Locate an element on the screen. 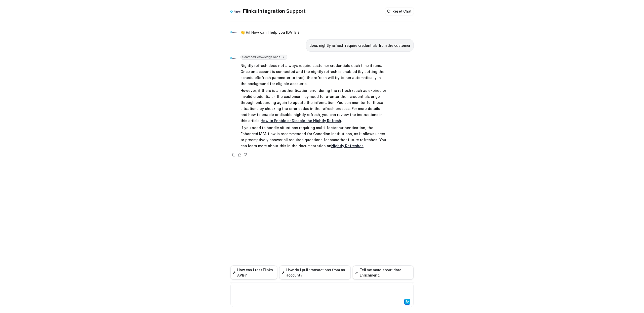  button: How do I pull transactions from an account? is located at coordinates (315, 272).